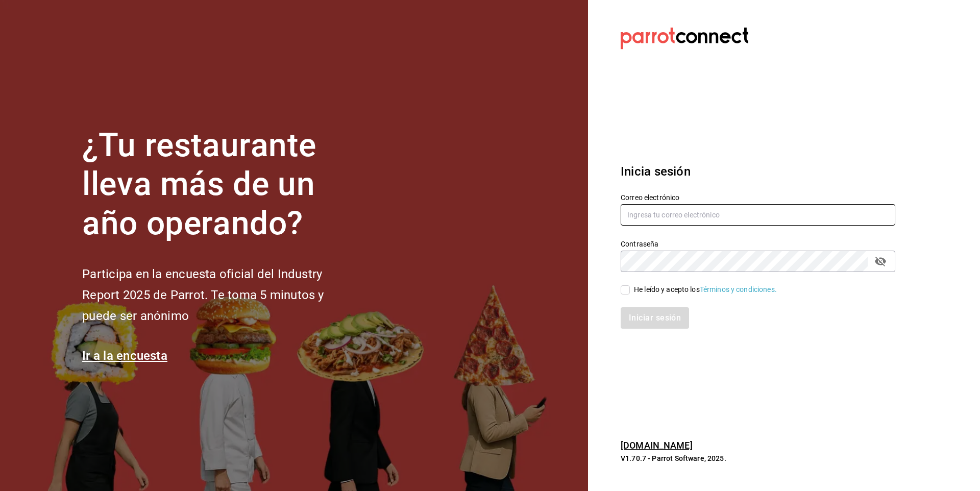 The image size is (980, 491). What do you see at coordinates (220, 295) in the screenshot?
I see `h2: Participa en la encuesta oficial del Industry Report 2025 de Parrot. Te toma 5 minutos y puede se...` at bounding box center [220, 295].